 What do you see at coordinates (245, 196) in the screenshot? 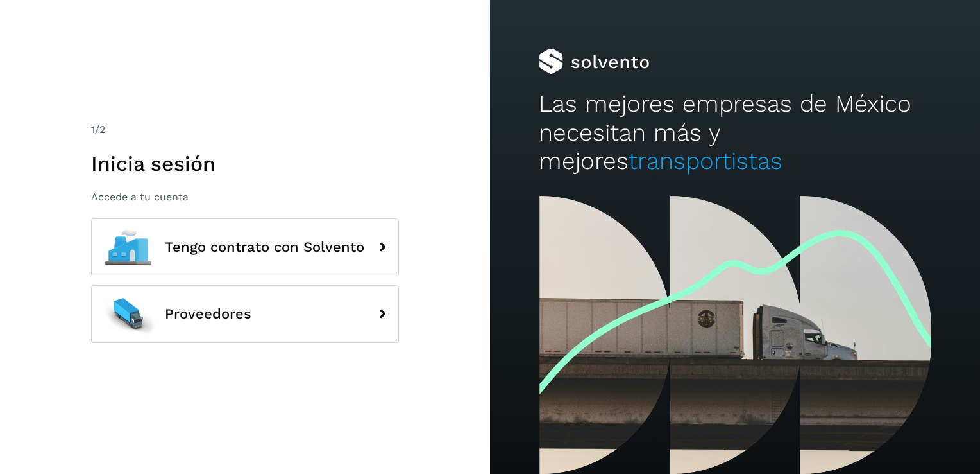
I see `p: Accede a tu cuenta` at bounding box center [245, 196].